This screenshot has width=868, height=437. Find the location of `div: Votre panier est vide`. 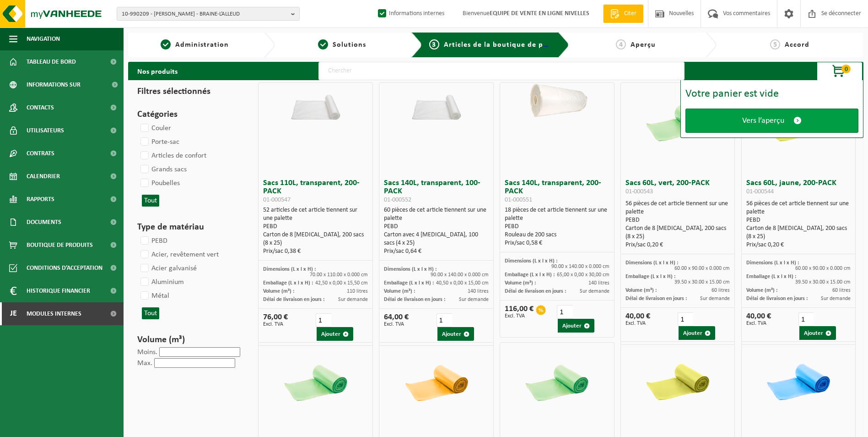

div: Votre panier est vide is located at coordinates (772, 94).